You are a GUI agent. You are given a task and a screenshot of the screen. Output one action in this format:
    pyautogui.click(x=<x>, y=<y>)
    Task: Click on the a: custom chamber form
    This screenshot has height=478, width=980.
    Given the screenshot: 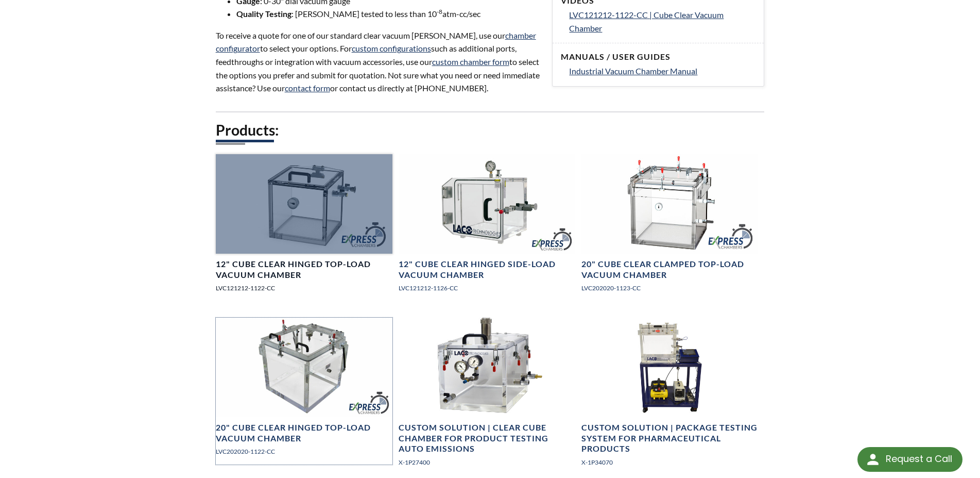 What is the action you would take?
    pyautogui.click(x=471, y=61)
    